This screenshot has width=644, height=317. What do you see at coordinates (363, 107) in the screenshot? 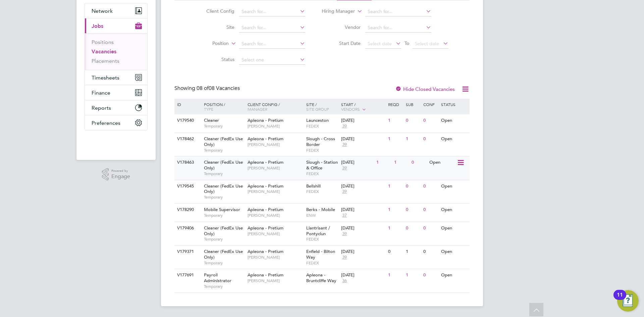
I see `div: Start /` at bounding box center [363, 107].